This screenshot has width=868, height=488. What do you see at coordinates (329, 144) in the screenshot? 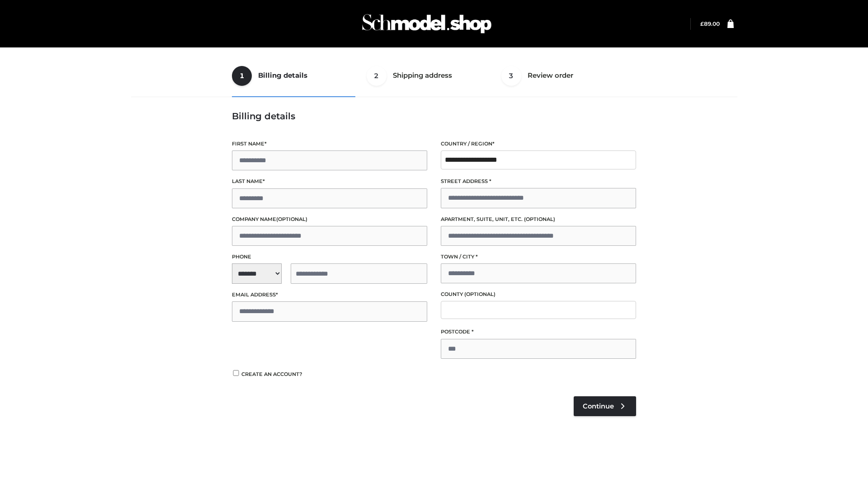
I see `label: First name` at bounding box center [329, 144].